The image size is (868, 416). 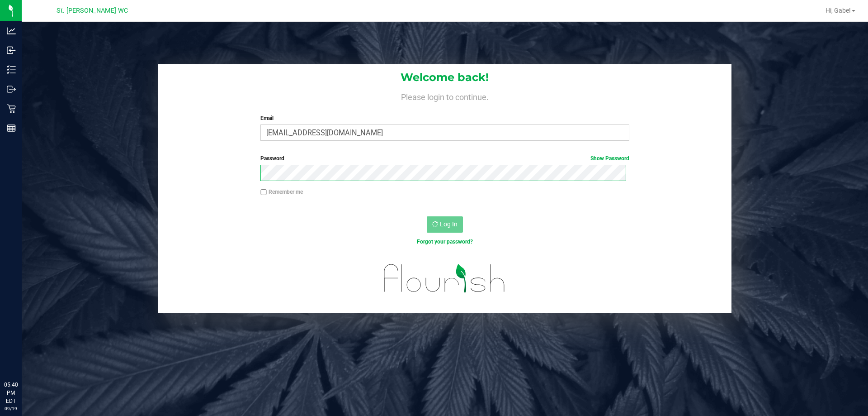 I want to click on input: Remember me, so click(x=263, y=192).